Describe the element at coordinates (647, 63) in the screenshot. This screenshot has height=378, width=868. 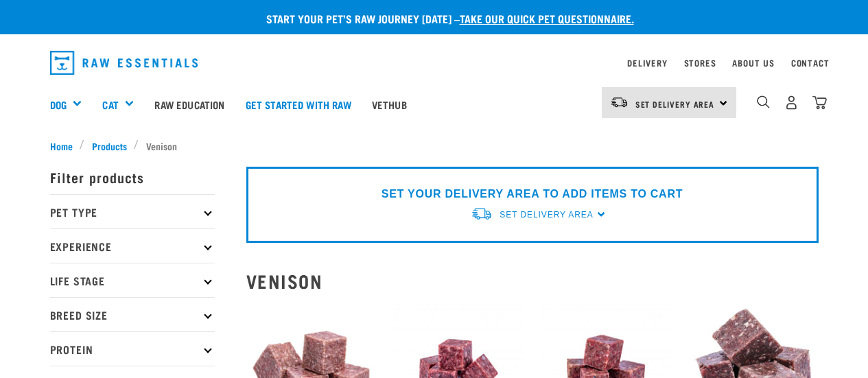
I see `a: Delivery` at that location.